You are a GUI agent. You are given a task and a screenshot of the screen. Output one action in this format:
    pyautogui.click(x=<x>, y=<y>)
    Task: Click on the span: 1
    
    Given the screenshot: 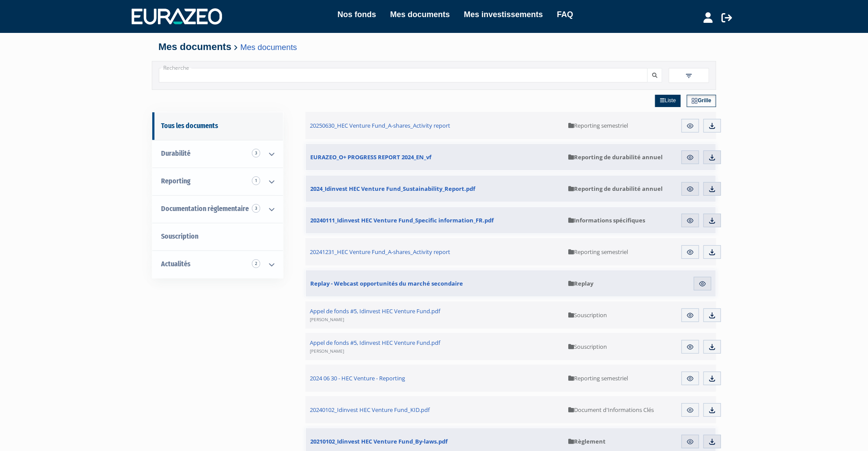 What is the action you would take?
    pyautogui.click(x=256, y=181)
    